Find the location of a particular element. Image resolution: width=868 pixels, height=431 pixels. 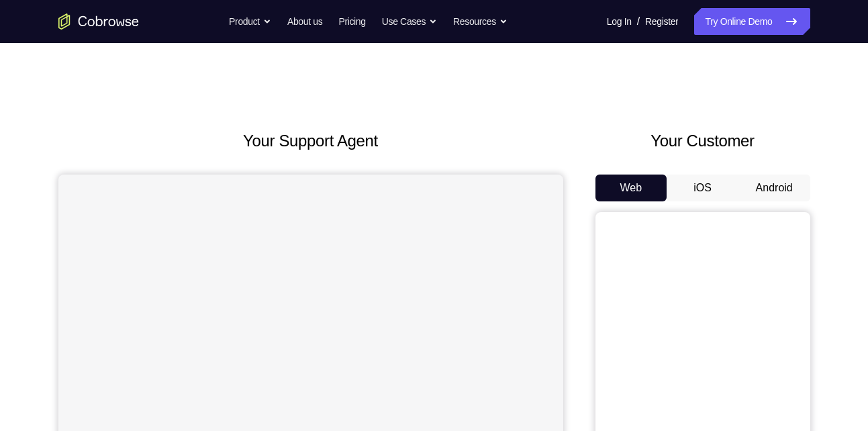

a: Try Online Demo is located at coordinates (752, 22).